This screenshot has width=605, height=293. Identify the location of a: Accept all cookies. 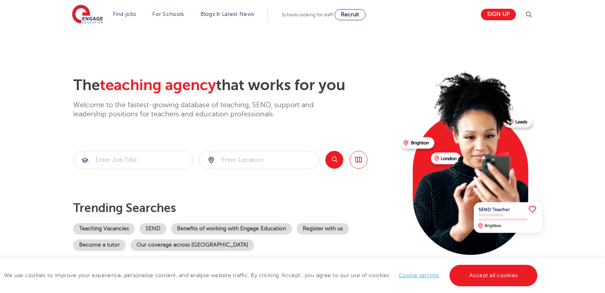
(493, 276).